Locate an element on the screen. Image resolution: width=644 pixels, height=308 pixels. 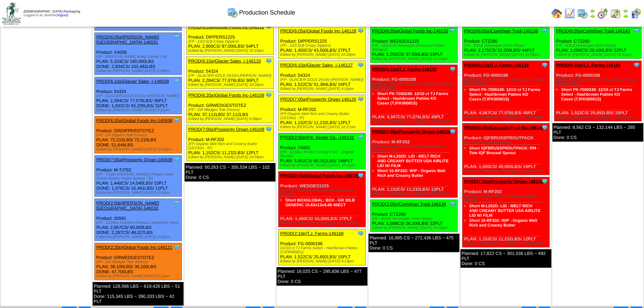
div: Product: 74001 PLAN: 5,952CS / 80,352LBS / 248PLT is located at coordinates (322, 151).